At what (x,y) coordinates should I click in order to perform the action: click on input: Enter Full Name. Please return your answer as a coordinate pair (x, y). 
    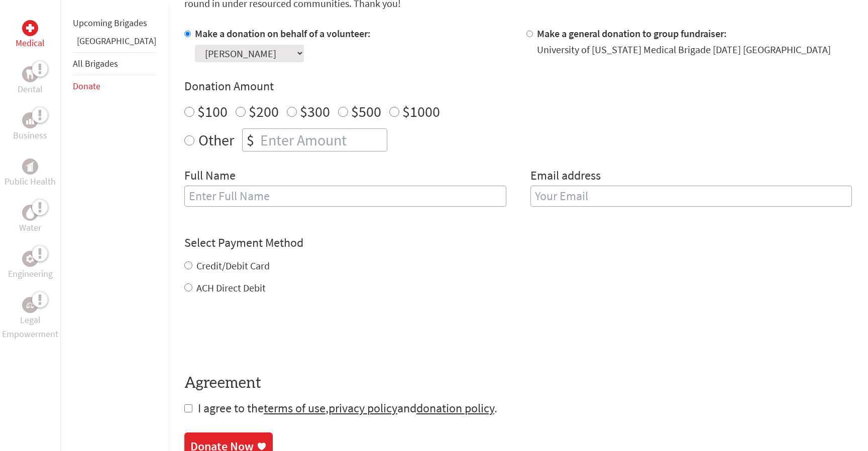
    Looking at the image, I should click on (345, 196).